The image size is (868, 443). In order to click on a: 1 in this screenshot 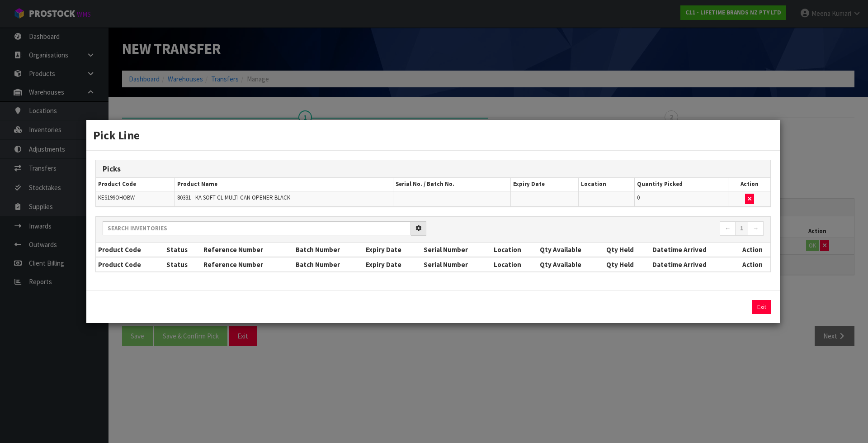, I will do `click(742, 228)`.